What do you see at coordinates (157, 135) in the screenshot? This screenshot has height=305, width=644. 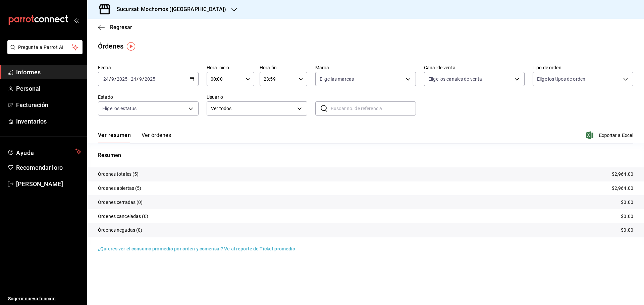 I see `font: Ver órdenes` at bounding box center [157, 135].